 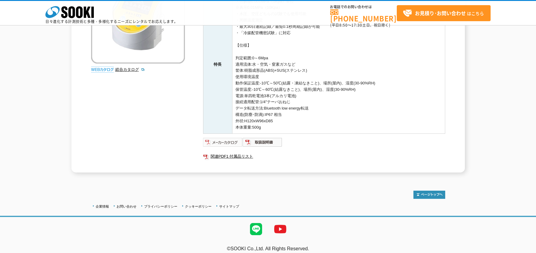 I want to click on a: メーカーカタログ, so click(x=223, y=144).